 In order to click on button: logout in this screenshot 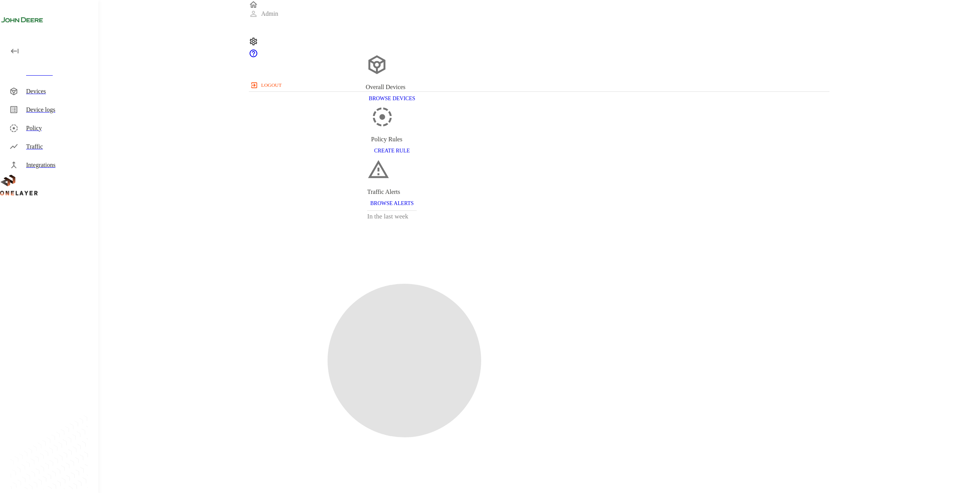, I will do `click(266, 85)`.